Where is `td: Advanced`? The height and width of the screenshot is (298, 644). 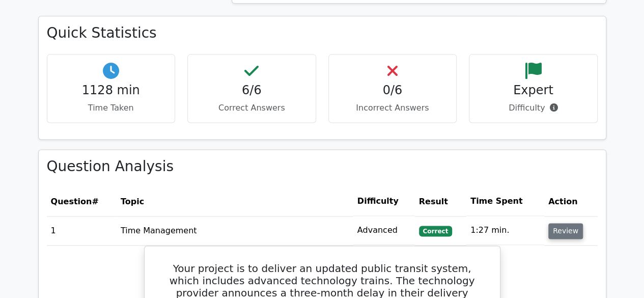
td: Advanced is located at coordinates (384, 230).